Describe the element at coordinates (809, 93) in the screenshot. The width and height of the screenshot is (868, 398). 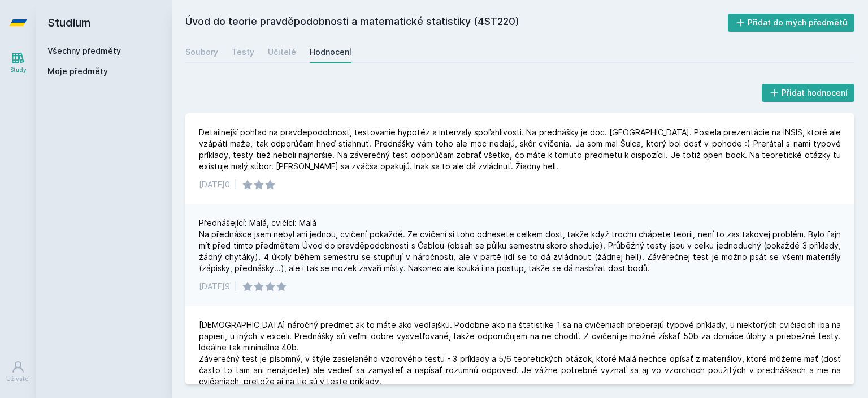
I see `button: Přidat hodnocení` at that location.